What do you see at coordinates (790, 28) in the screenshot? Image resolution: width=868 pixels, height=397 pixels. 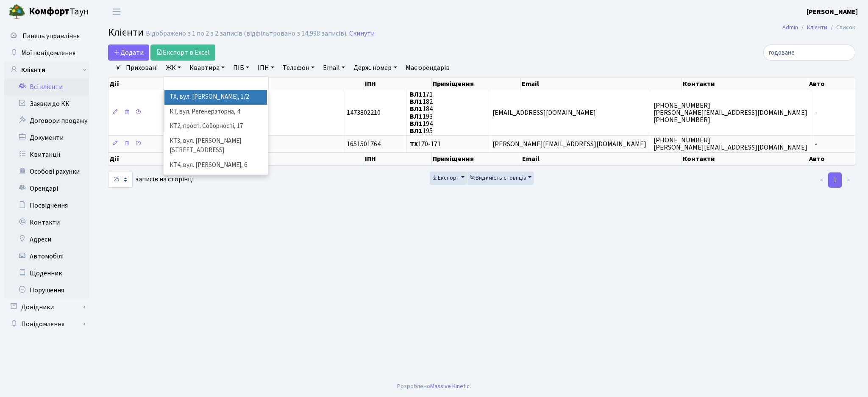 I see `a: Admin` at bounding box center [790, 28].